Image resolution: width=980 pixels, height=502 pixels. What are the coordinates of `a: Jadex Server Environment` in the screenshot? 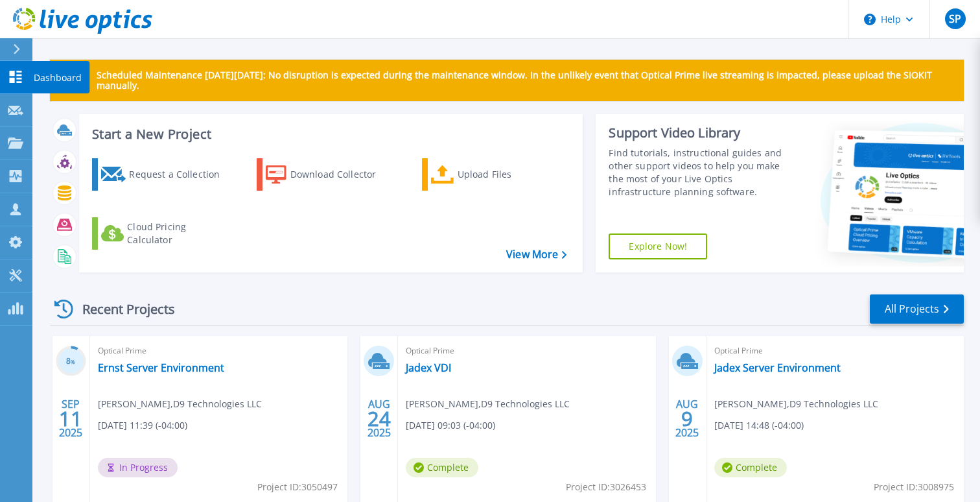 It's located at (777, 367).